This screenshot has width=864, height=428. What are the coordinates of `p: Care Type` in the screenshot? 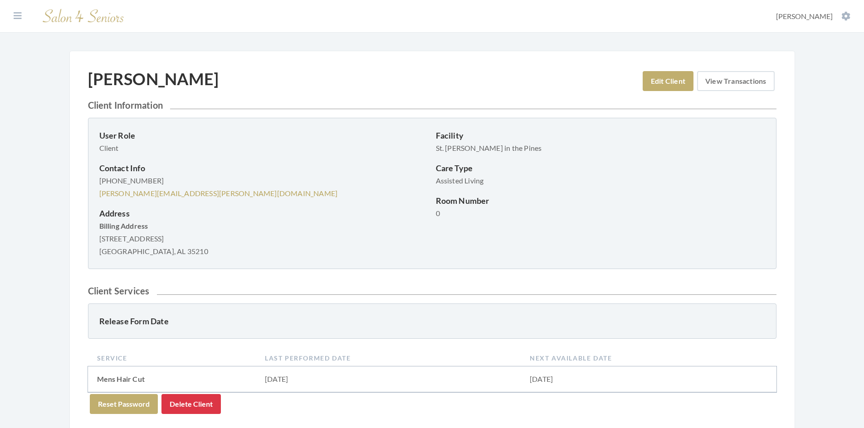 It's located at (600, 168).